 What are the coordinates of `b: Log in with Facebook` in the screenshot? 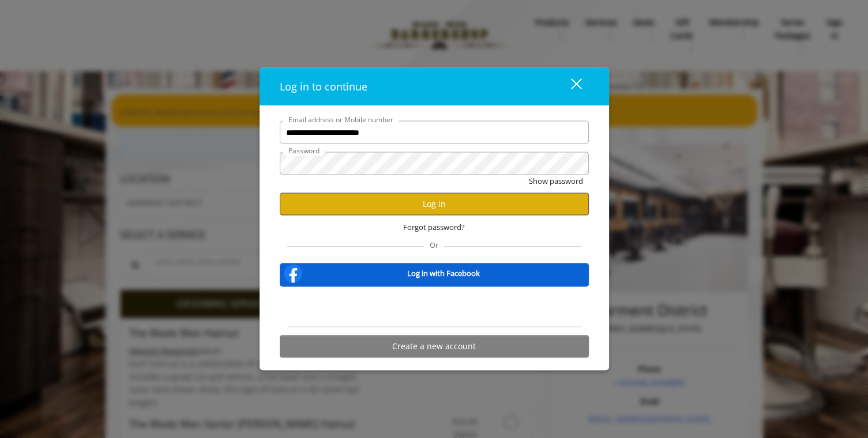 It's located at (443, 273).